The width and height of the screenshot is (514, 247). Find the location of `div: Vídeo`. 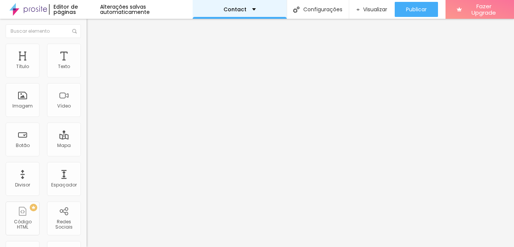

div: Vídeo is located at coordinates (64, 106).